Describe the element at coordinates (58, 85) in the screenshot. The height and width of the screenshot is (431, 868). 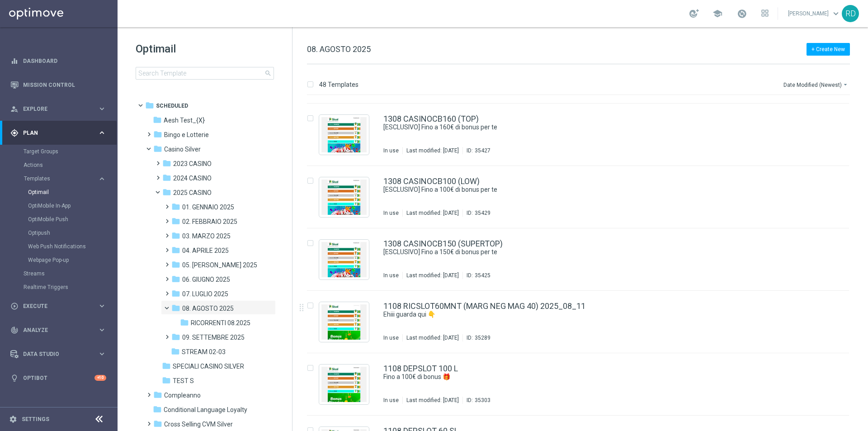
I see `button: Mission Control` at that location.